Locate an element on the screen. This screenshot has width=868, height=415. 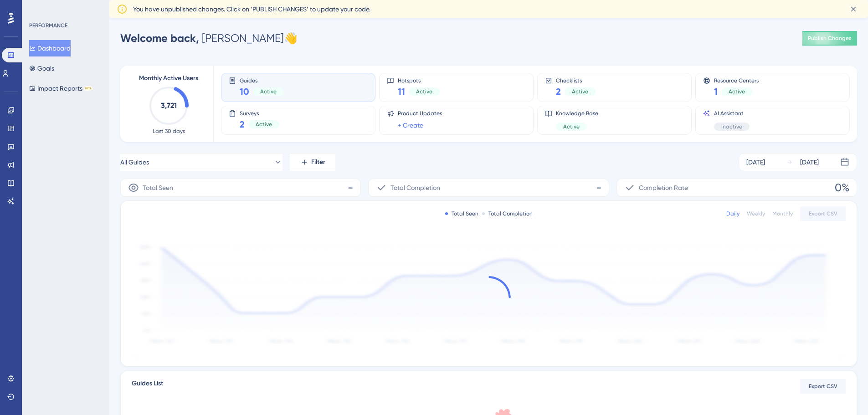
div: Total Seen is located at coordinates (461, 214).